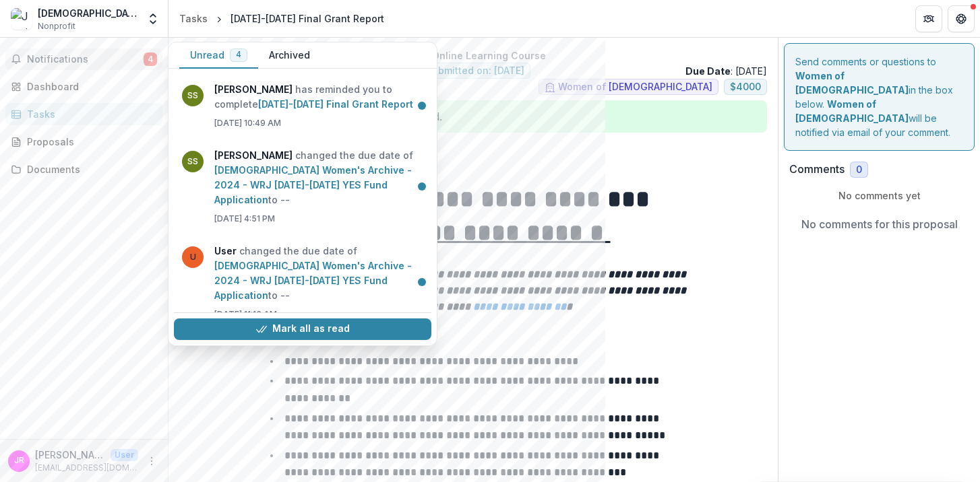 Image resolution: width=980 pixels, height=482 pixels. Describe the element at coordinates (19, 461) in the screenshot. I see `div: Judith Rosenbaum` at that location.